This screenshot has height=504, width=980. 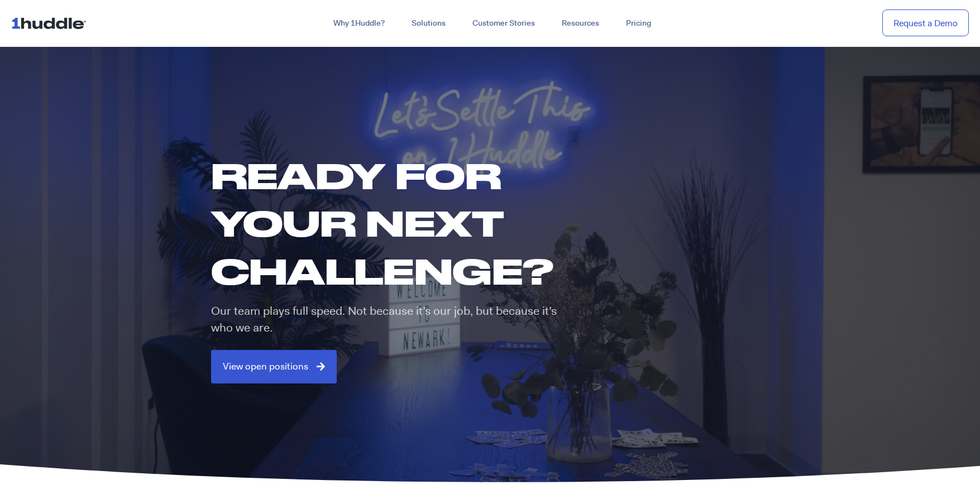 I want to click on a: Request a Demo, so click(x=925, y=23).